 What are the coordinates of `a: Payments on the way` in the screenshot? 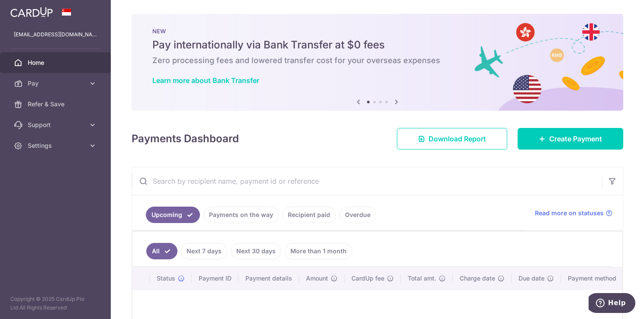 It's located at (241, 215).